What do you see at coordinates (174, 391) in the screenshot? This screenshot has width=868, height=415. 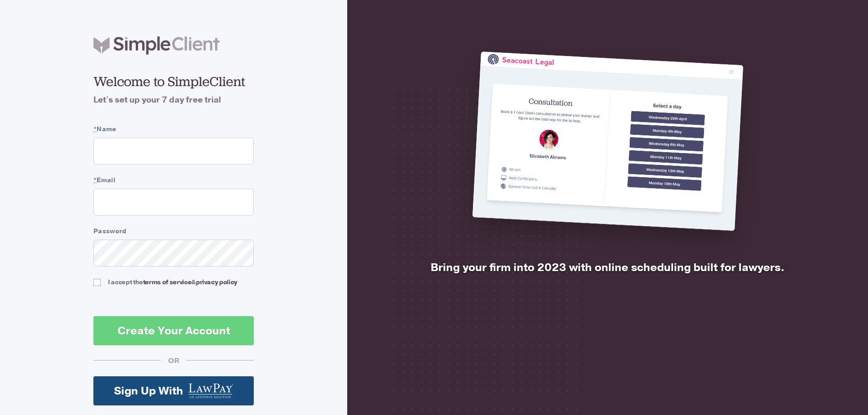 I see `a: Sign Up With` at bounding box center [174, 391].